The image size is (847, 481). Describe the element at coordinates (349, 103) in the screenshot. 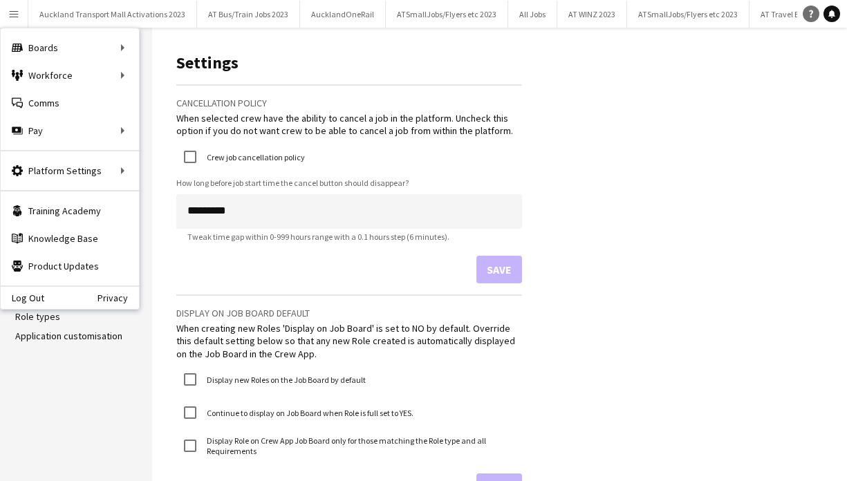

I see `h3: Cancellation policy` at that location.